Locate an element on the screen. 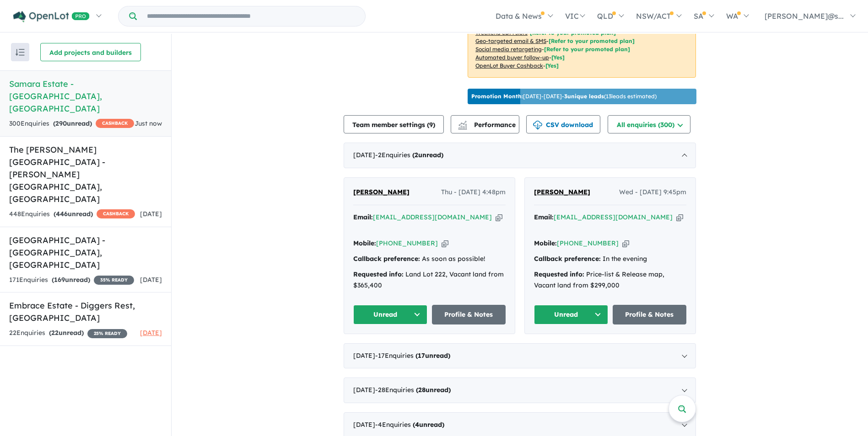 The image size is (868, 436). img: bar-chart.svg is located at coordinates (463, 127).